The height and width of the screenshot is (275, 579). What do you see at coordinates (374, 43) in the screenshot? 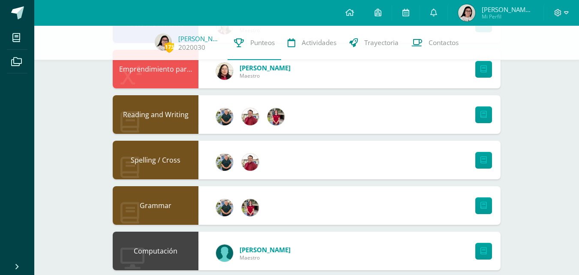
I see `a: Trayectoria` at bounding box center [374, 43].